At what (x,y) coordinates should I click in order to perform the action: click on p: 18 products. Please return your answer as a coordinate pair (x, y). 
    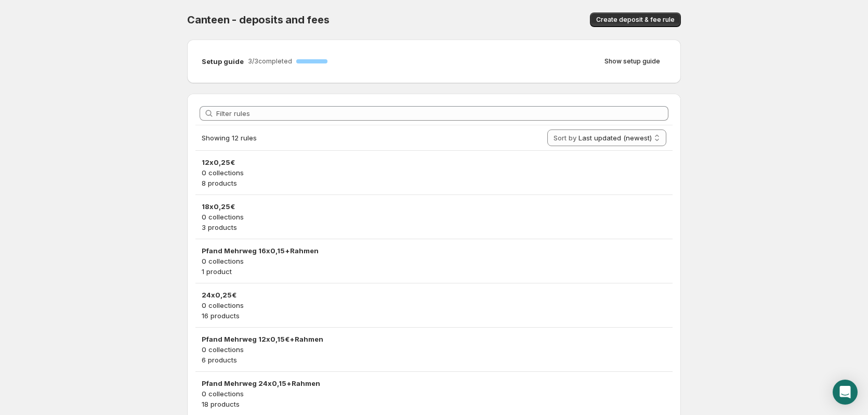
    Looking at the image, I should click on (434, 404).